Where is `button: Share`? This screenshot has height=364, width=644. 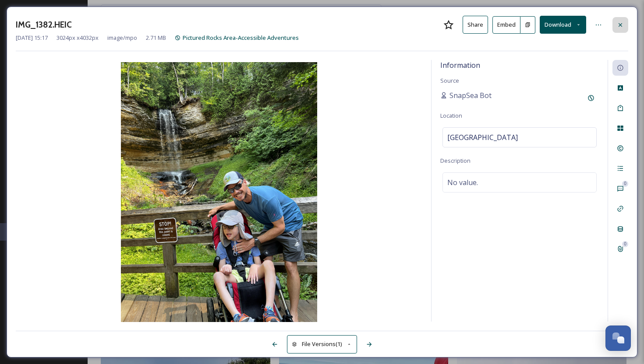 button: Share is located at coordinates (475, 25).